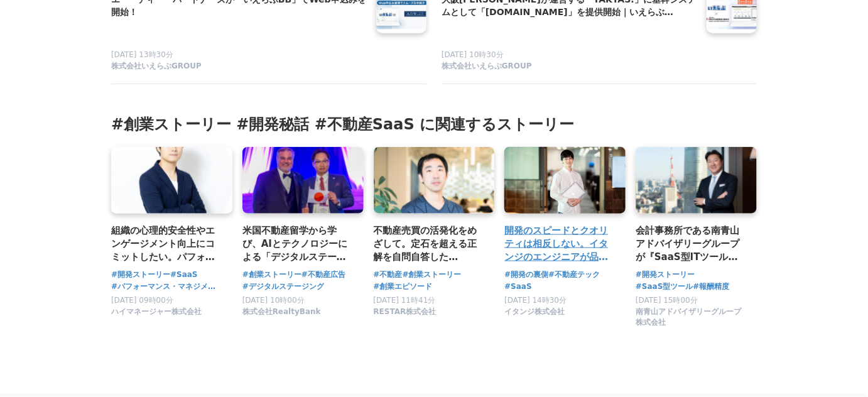  I want to click on h3: 会計事務所である南青山アドバイザリーグループが『SaaS型ITツール』を開発した理由, so click(691, 244).